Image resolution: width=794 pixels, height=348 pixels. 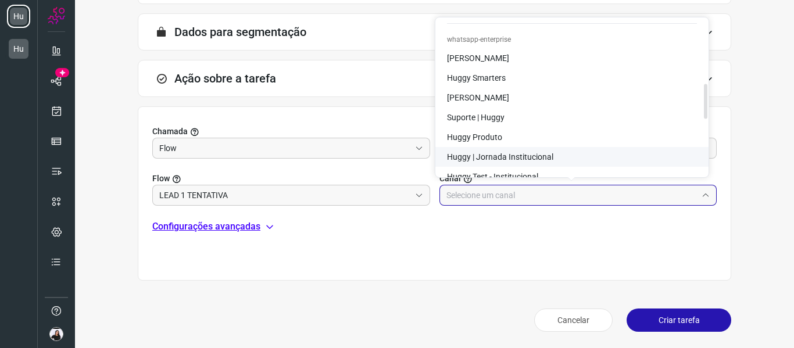 What do you see at coordinates (573, 320) in the screenshot?
I see `button: Cancelar` at bounding box center [573, 320].